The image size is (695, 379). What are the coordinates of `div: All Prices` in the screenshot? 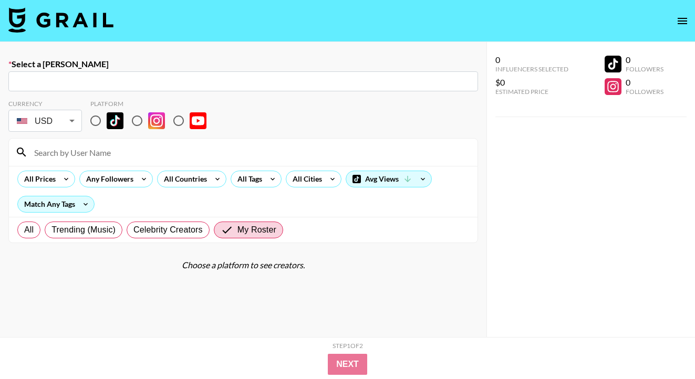 It's located at (38, 179).